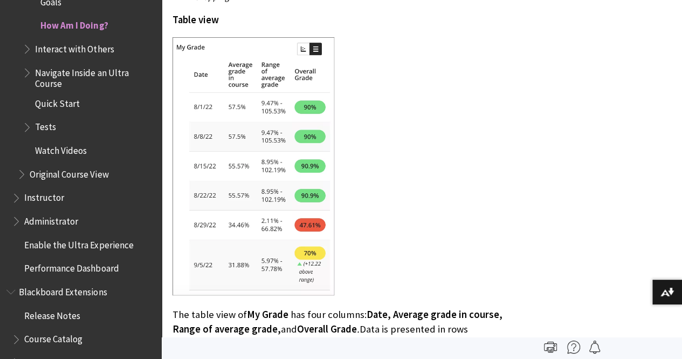 This screenshot has height=359, width=682. I want to click on span: Overall Grade, so click(327, 328).